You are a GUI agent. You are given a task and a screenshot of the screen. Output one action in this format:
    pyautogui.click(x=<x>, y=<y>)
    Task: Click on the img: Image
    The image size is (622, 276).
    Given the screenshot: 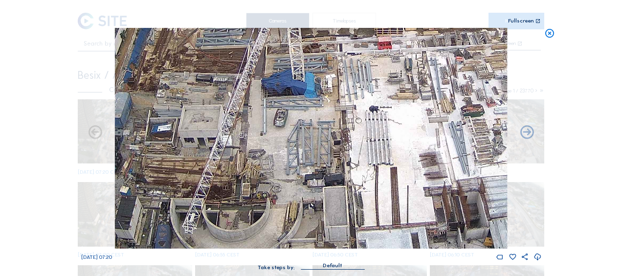 What is the action you would take?
    pyautogui.click(x=311, y=138)
    